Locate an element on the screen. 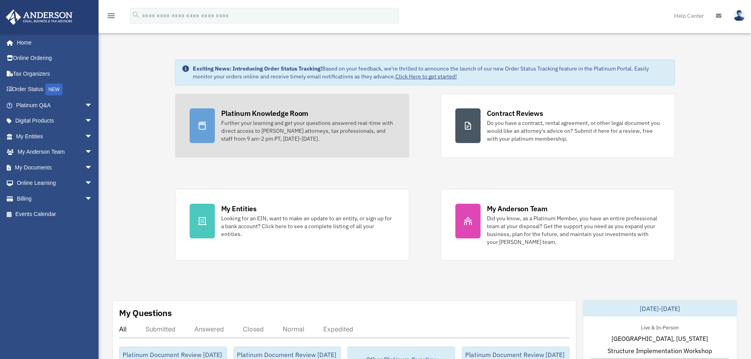 Image resolution: width=751 pixels, height=359 pixels. div: Expedited is located at coordinates (338, 329).